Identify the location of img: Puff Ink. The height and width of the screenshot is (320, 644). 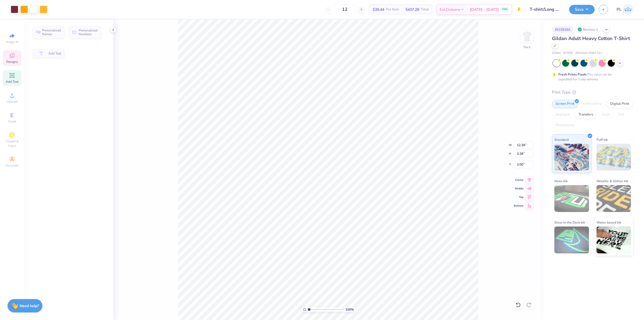
(614, 157).